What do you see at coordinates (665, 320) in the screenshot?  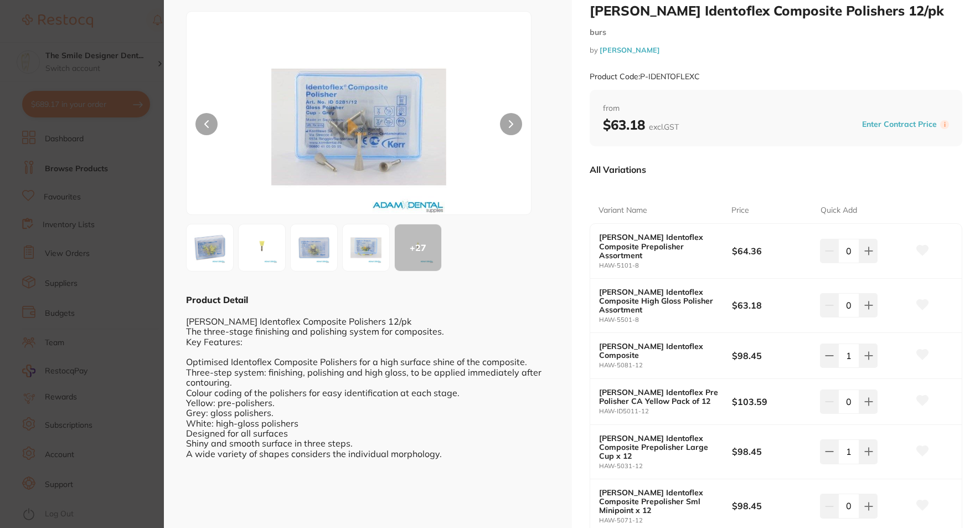 I see `small: HAW-5501-8` at bounding box center [665, 320].